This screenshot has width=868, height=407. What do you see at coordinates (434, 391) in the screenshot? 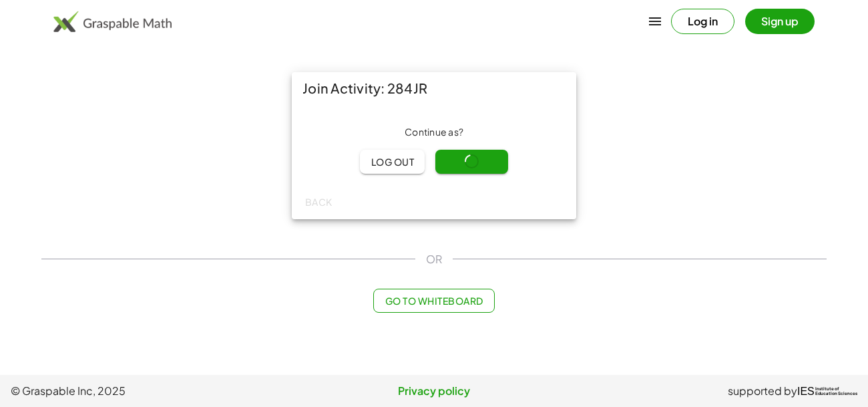
I see `a: Privacy policy` at bounding box center [434, 391].